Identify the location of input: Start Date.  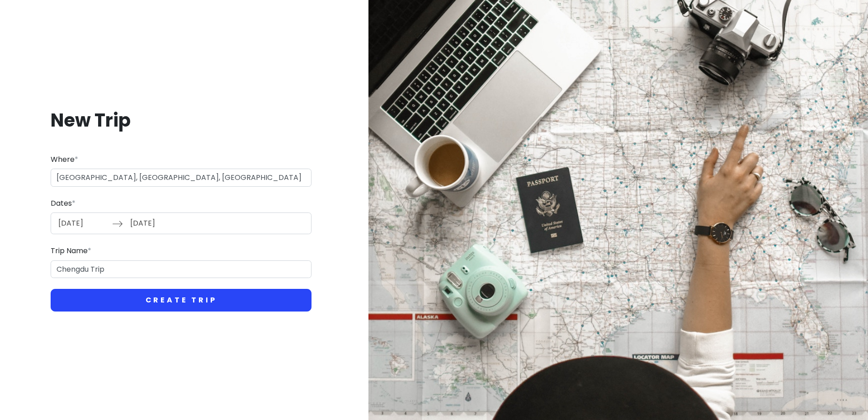
(83, 223).